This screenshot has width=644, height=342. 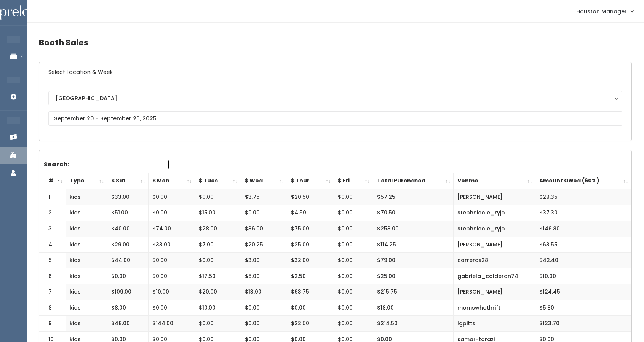 I want to click on td: $36.00, so click(x=264, y=228).